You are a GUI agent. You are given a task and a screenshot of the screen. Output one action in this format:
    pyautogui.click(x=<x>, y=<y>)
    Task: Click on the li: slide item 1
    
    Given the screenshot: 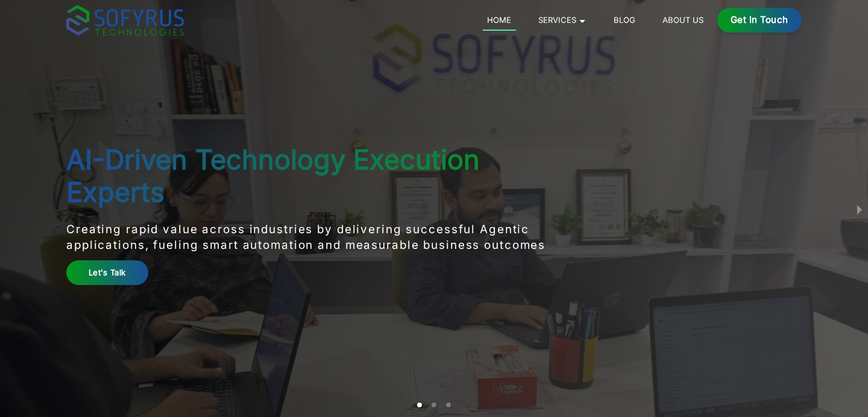 What is the action you would take?
    pyautogui.click(x=419, y=405)
    